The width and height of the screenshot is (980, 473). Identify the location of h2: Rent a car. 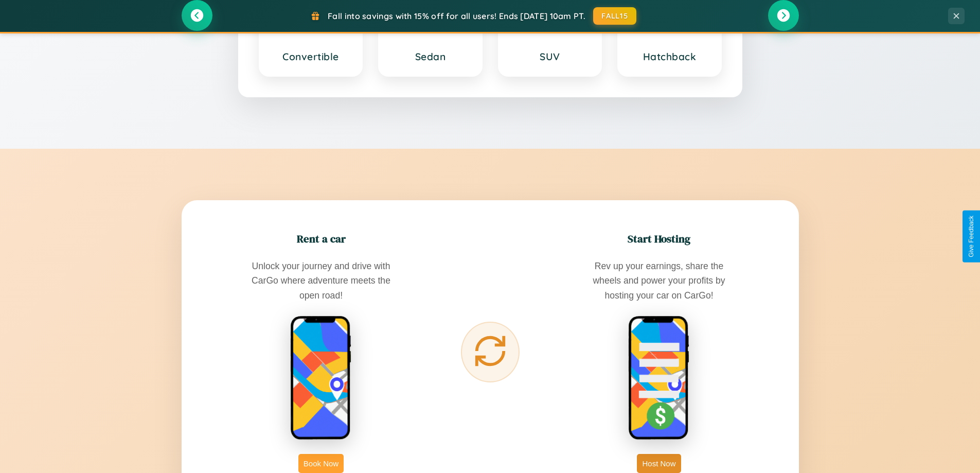
(321, 238).